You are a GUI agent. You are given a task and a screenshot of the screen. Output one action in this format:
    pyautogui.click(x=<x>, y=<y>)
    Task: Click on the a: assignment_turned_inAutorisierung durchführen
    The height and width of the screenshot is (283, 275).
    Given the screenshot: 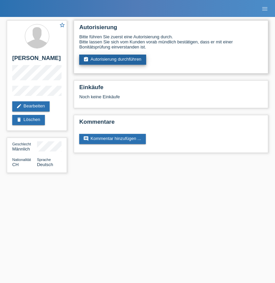 What is the action you would take?
    pyautogui.click(x=112, y=60)
    